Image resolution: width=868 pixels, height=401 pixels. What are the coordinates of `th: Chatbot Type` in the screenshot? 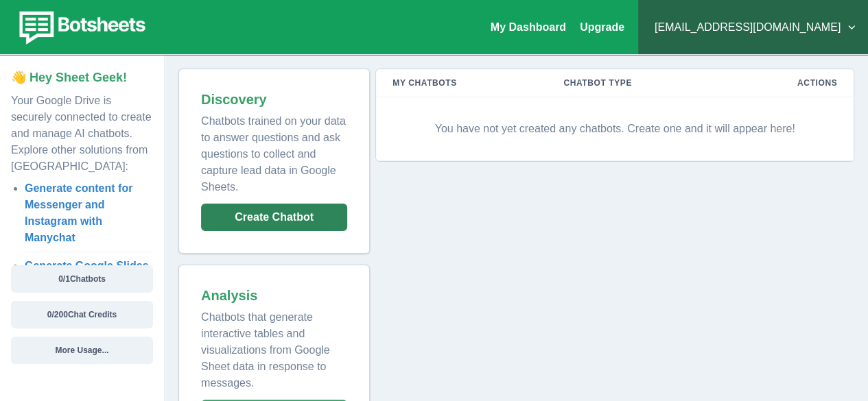 It's located at (636, 83).